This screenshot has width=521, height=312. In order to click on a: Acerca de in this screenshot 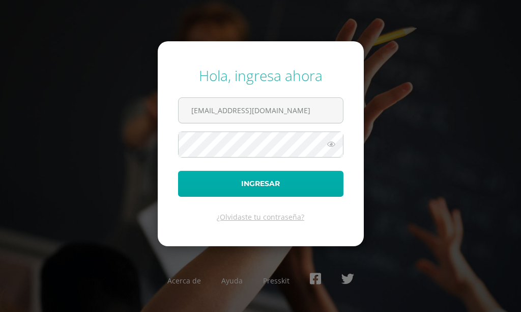, I will do `click(184, 280)`.